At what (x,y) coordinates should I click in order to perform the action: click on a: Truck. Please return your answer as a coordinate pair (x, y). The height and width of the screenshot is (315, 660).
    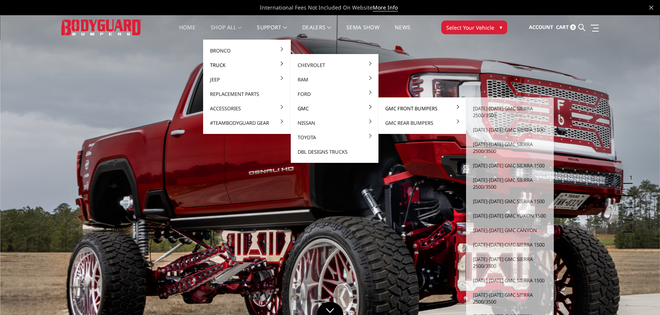
    Looking at the image, I should click on (247, 65).